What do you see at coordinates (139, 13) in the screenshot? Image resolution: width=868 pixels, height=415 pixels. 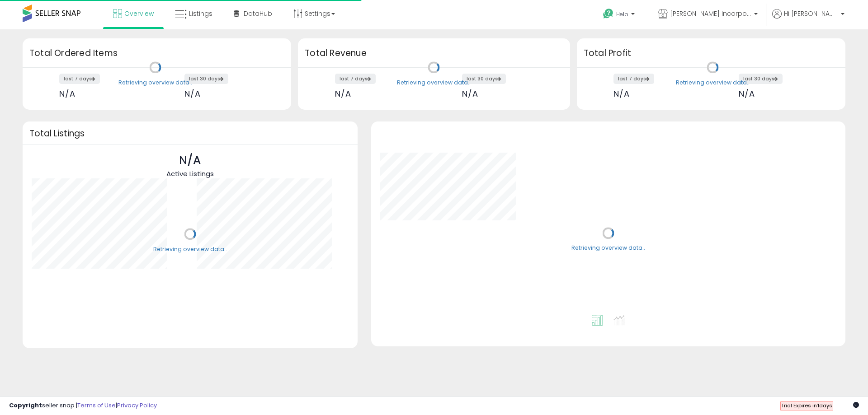 I see `span: Overview` at bounding box center [139, 13].